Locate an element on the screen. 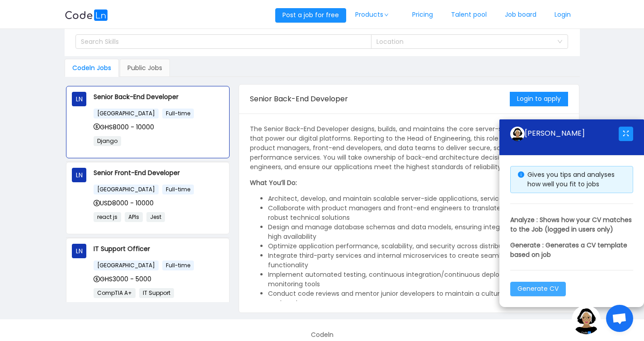 This screenshot has height=341, width=644. p: Analyze : Shows how your CV matches to the Job (logged in users only) is located at coordinates (572, 225).